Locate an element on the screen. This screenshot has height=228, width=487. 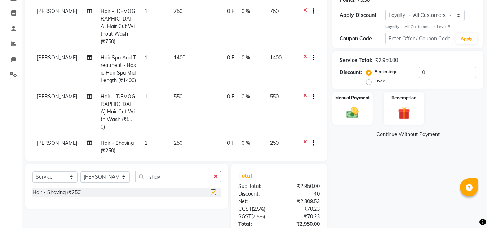
div: ₹2,809.53 is located at coordinates (302, 201).